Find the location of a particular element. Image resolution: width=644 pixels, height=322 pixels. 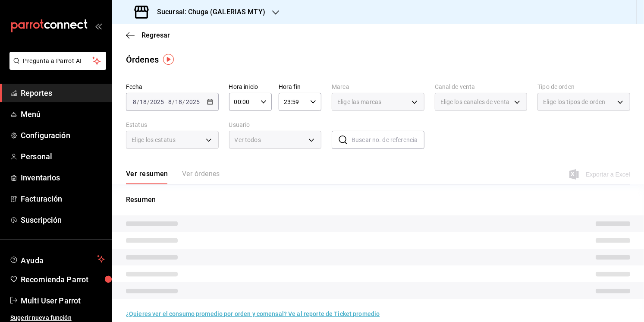

a: Pregunta a Parrot AI is located at coordinates (56, 67).